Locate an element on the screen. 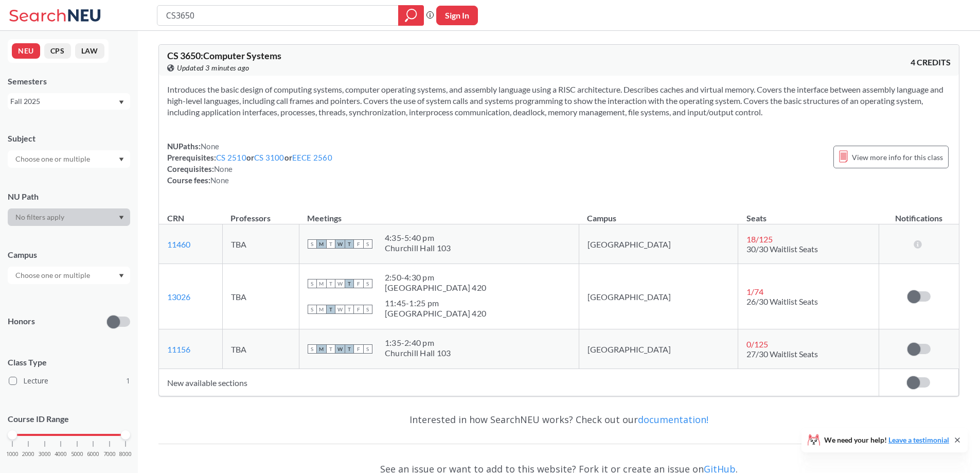 Image resolution: width=980 pixels, height=473 pixels. th: Professors is located at coordinates (260, 213).